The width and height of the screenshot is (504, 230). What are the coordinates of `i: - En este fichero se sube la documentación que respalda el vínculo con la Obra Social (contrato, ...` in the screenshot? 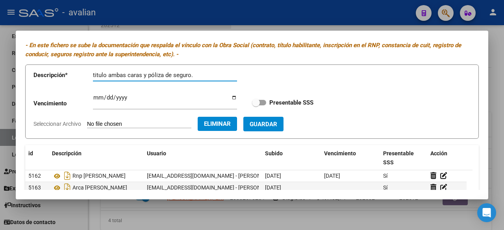 It's located at (243, 50).